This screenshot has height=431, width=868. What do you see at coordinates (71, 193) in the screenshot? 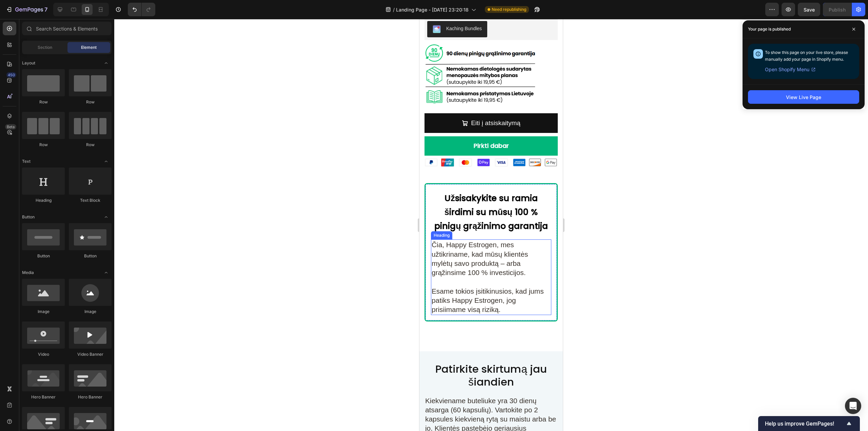
I see `strong: Užsisakykite su ramia širdimi su mūsų 100 % pinigų grąžinimo garantija` at bounding box center [71, 193].